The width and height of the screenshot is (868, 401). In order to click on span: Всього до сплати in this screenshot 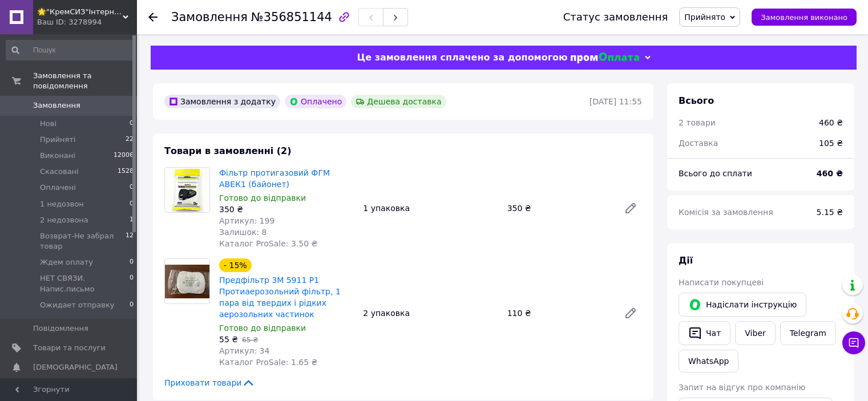, I will do `click(715, 173)`.